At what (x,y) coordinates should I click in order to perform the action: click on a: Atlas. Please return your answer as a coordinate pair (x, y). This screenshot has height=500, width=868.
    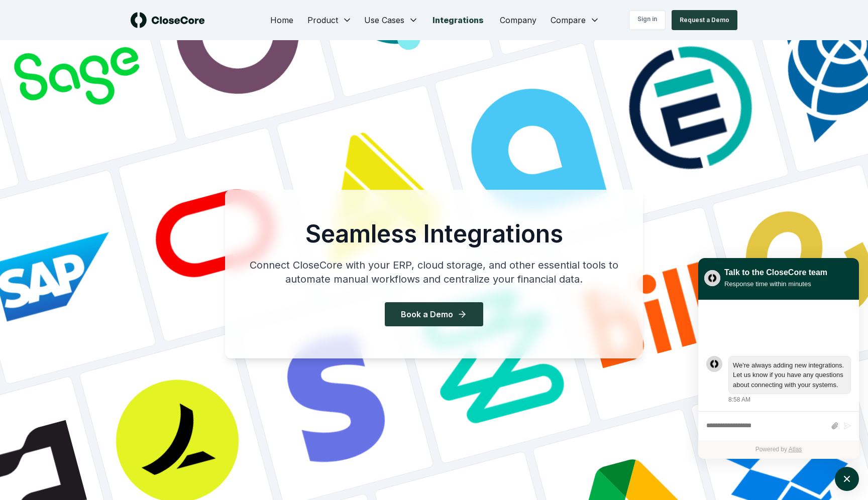
    Looking at the image, I should click on (795, 449).